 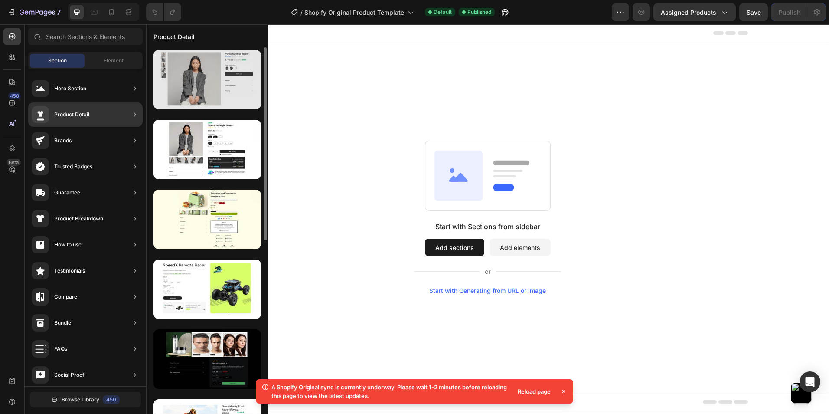 What do you see at coordinates (374, 223) in the screenshot?
I see `button: Add elements` at bounding box center [374, 223].